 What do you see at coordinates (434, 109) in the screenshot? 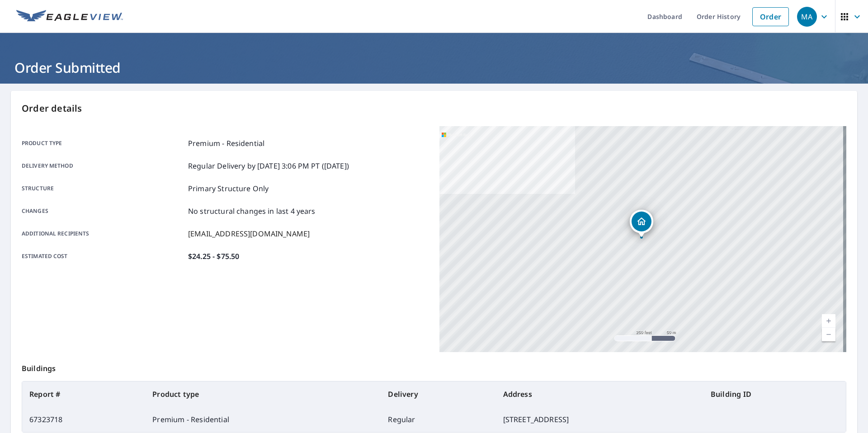
I see `p: Order details` at bounding box center [434, 109].